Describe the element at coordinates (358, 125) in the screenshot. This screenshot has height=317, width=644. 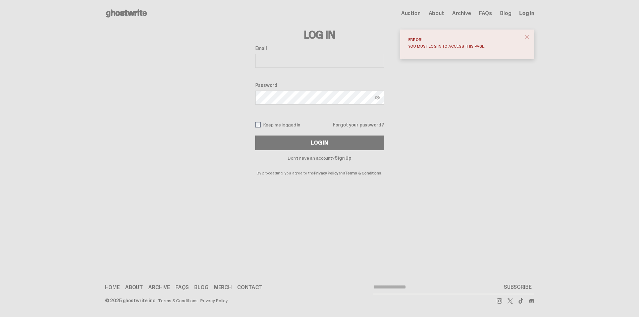
I see `a: Forgot your password?` at that location.